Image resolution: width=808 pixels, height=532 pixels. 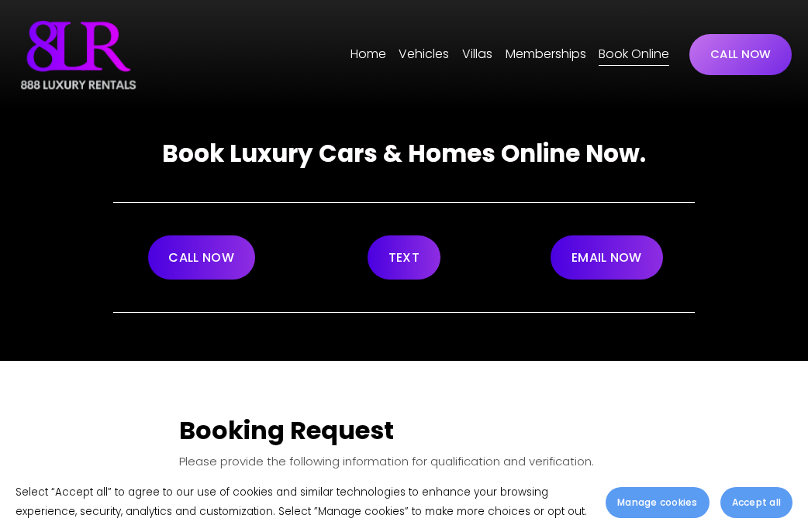 I want to click on strong: Book Luxury Cars & Homes Online Now., so click(x=404, y=153).